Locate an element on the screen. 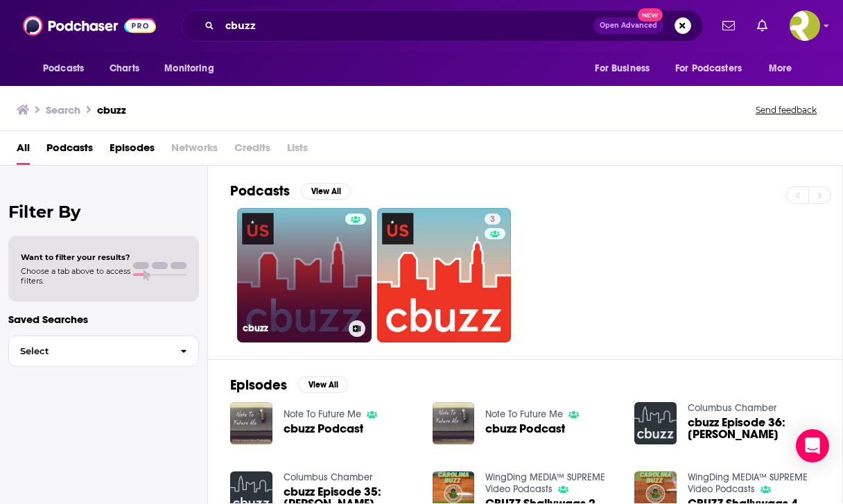 This screenshot has width=843, height=504. span: Select is located at coordinates (89, 350).